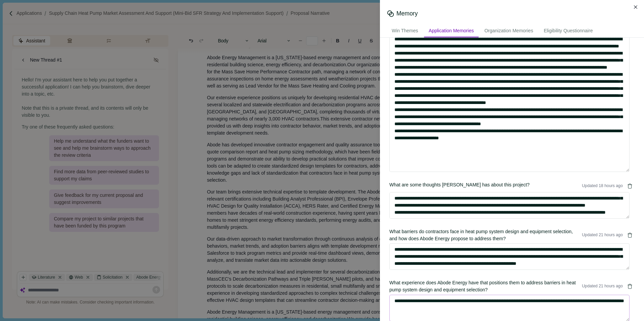  Describe the element at coordinates (568, 31) in the screenshot. I see `div: Eligibility Questionnaire` at that location.